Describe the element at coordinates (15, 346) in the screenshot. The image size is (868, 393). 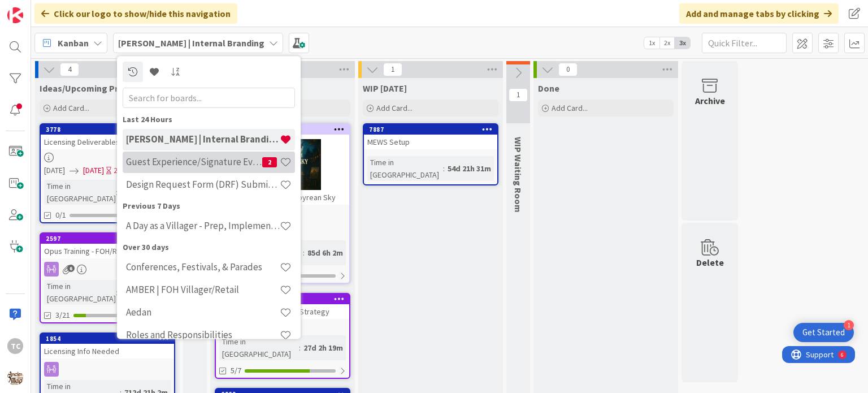
I see `div: TC` at that location.